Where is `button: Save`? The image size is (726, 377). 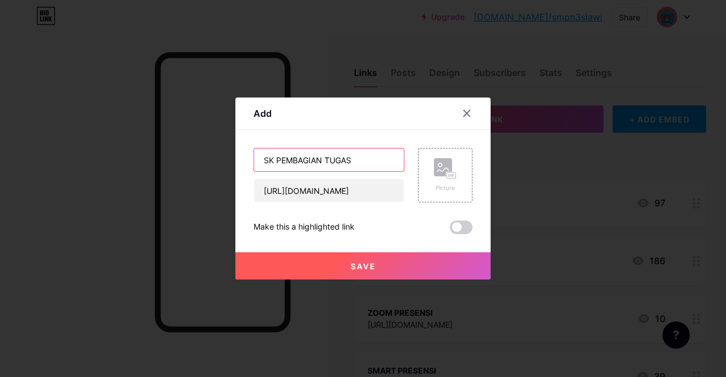 button: Save is located at coordinates (363, 266).